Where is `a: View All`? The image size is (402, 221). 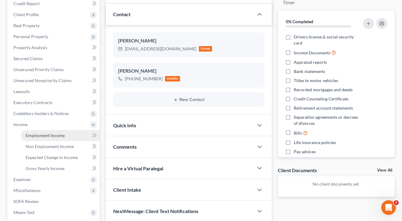 a: View All is located at coordinates (384, 170).